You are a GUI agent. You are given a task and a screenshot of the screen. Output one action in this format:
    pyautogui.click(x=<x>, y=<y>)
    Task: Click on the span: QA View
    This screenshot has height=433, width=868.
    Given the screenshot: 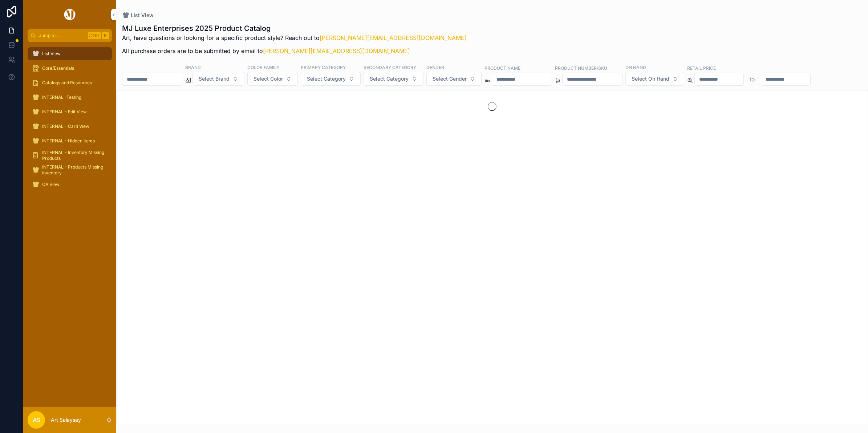 What is the action you would take?
    pyautogui.click(x=50, y=185)
    